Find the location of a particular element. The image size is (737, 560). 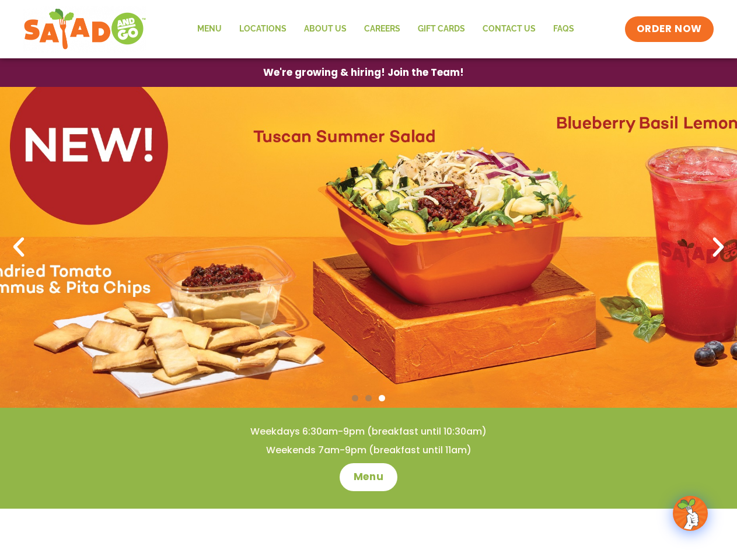

span: Go to slide 2 is located at coordinates (368, 398).